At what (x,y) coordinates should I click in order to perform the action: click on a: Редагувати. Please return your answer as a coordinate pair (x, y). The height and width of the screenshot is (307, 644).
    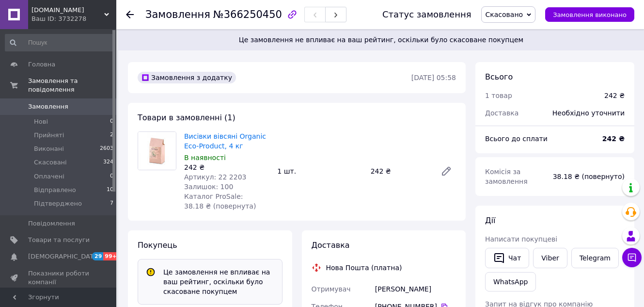
    Looking at the image, I should click on (446, 171).